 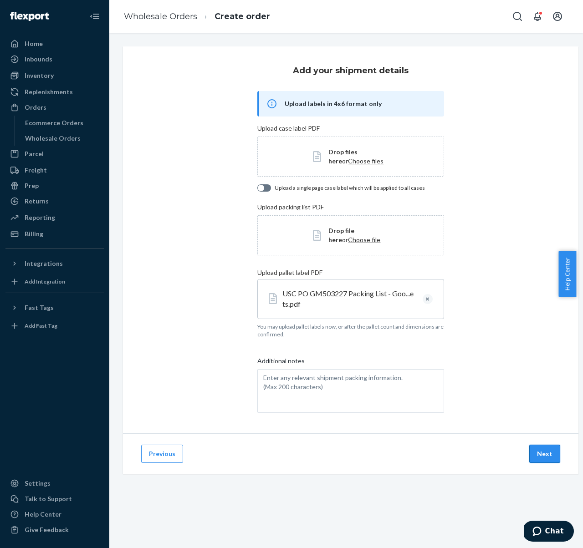 I want to click on div: Wholesale Orders, so click(x=53, y=138).